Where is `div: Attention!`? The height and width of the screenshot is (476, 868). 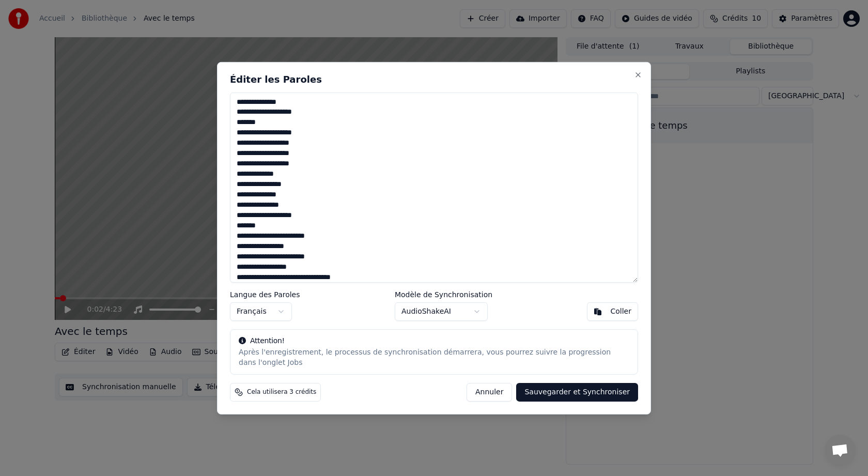
div: Attention! is located at coordinates (434, 341).